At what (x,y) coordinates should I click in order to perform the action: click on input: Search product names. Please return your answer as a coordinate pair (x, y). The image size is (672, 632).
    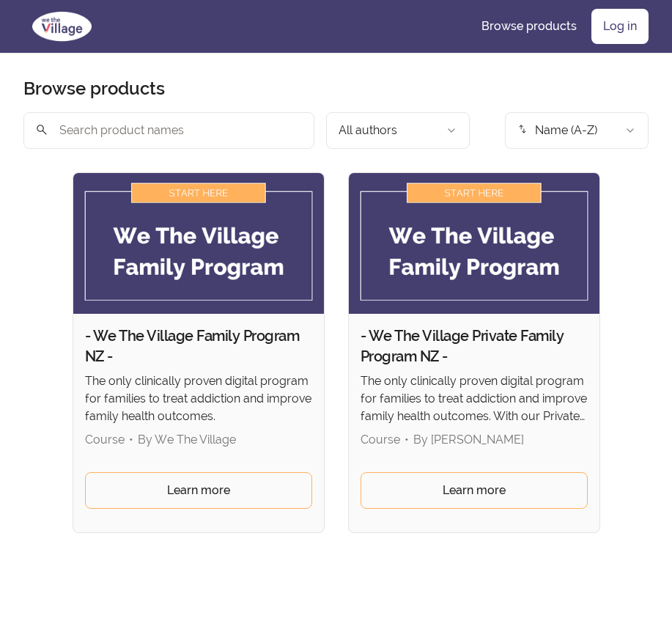
    Looking at the image, I should click on (169, 130).